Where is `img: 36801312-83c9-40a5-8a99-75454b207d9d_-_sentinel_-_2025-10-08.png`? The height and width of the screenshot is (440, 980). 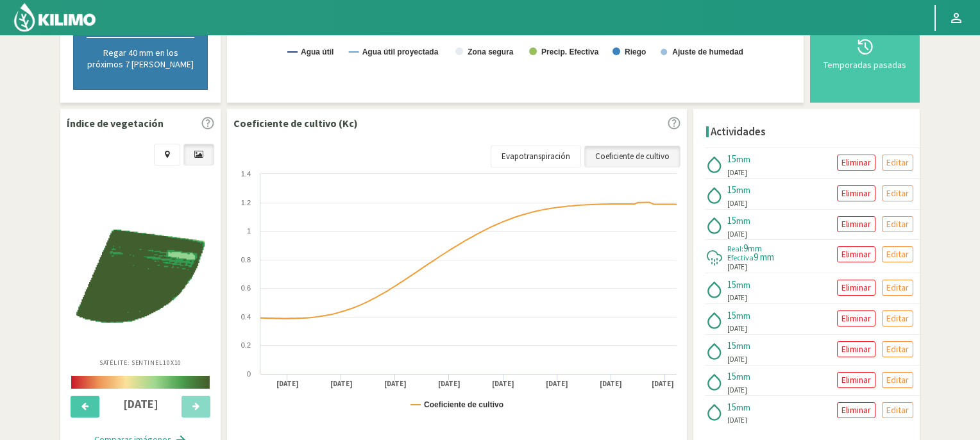 img: 36801312-83c9-40a5-8a99-75454b207d9d_-_sentinel_-_2025-10-08.png is located at coordinates (141, 276).